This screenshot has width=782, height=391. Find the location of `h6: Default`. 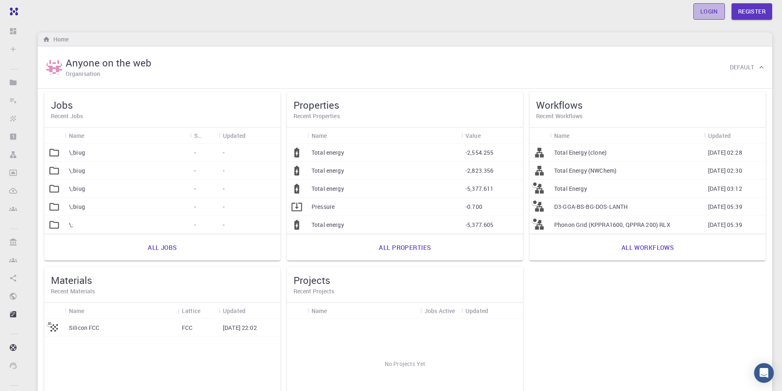

h6: Default is located at coordinates (741, 67).